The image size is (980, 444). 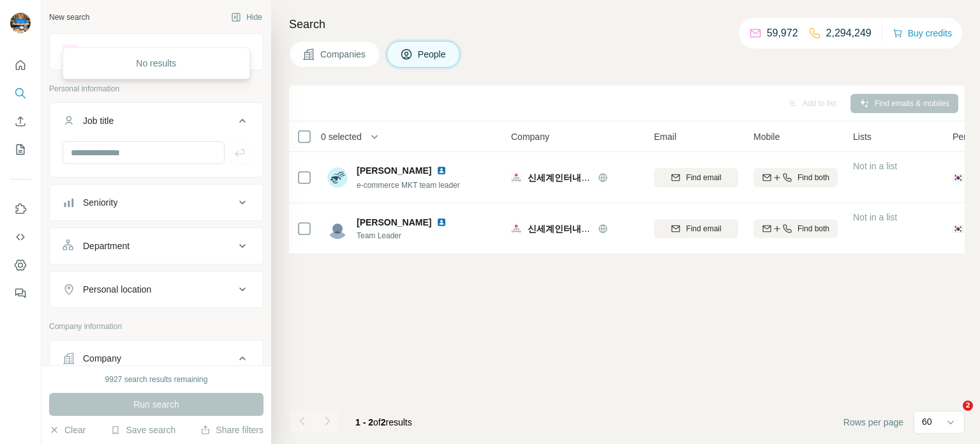 I want to click on p: Company information, so click(x=157, y=326).